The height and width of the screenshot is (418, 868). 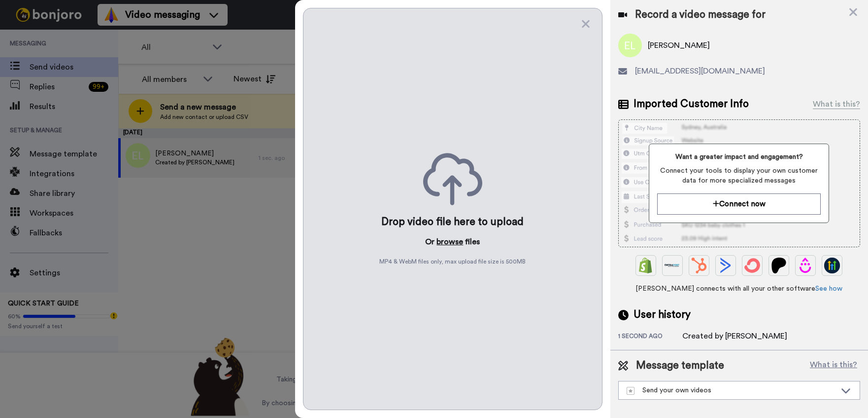 I want to click on a: Connect now, so click(x=739, y=204).